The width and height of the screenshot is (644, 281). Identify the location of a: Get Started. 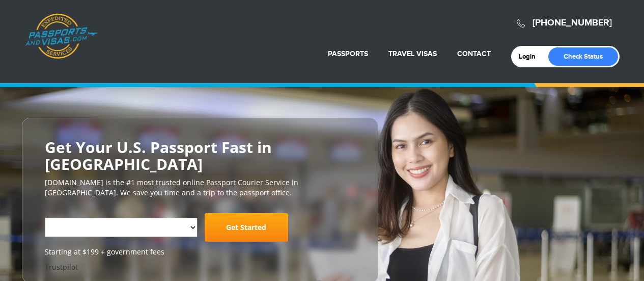
(247, 228).